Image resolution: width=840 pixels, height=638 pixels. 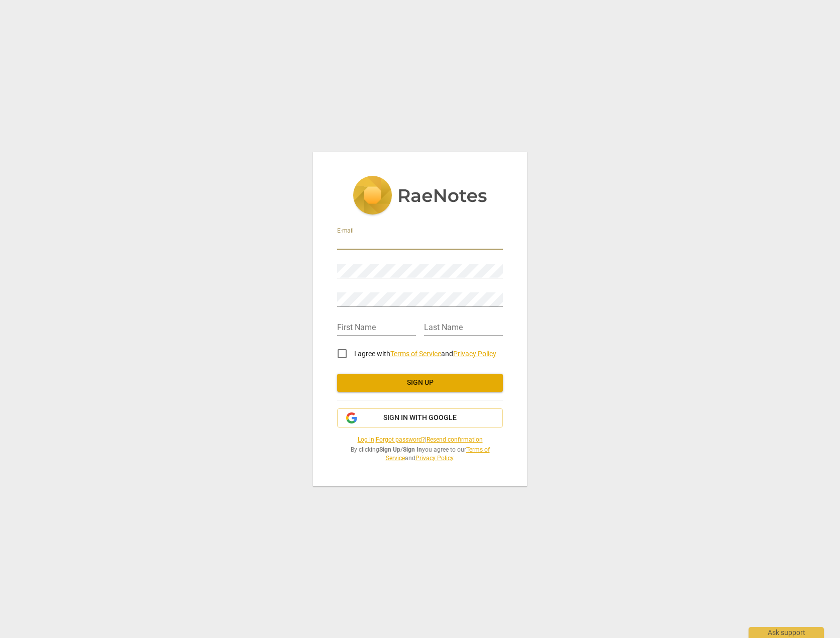 What do you see at coordinates (420, 454) in the screenshot?
I see `span: By clicking / you agree to our and .` at bounding box center [420, 454].